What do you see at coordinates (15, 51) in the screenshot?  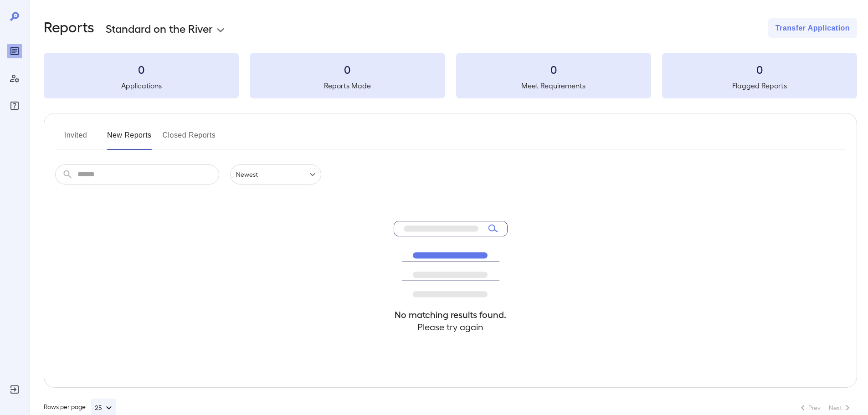 I see `div: Reports` at bounding box center [15, 51].